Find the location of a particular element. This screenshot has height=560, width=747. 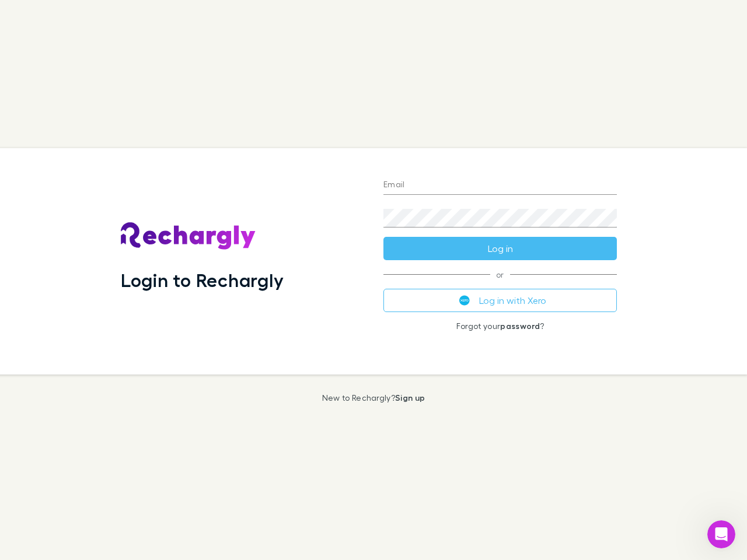

img: Xero's logo is located at coordinates (464, 300).